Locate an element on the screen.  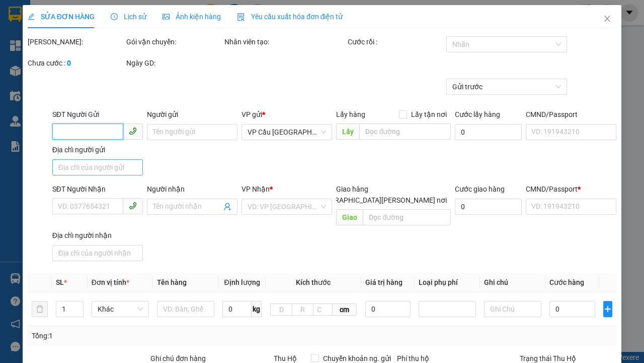
span: Giao hàng is located at coordinates (353, 189).